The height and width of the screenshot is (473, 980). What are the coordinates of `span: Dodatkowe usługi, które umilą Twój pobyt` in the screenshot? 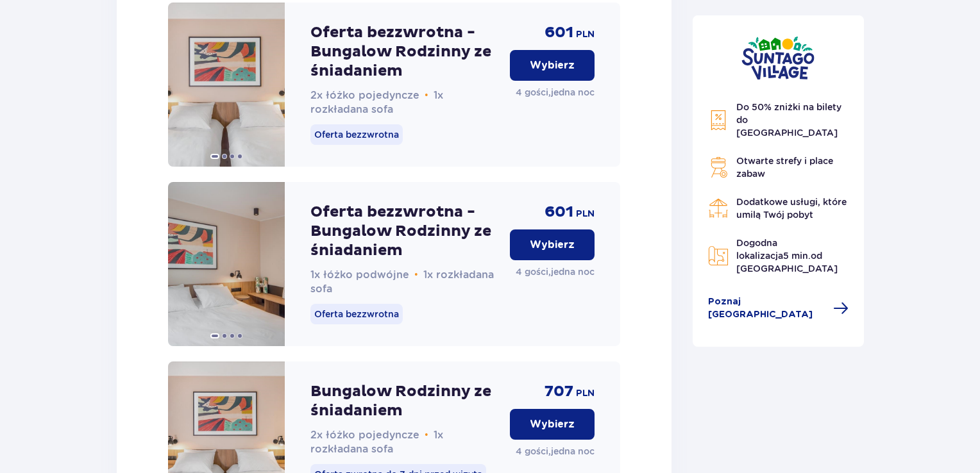 It's located at (791, 208).